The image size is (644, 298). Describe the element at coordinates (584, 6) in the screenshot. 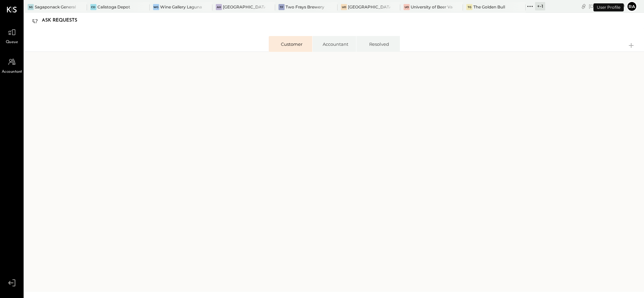

I see `div: copy link` at that location.